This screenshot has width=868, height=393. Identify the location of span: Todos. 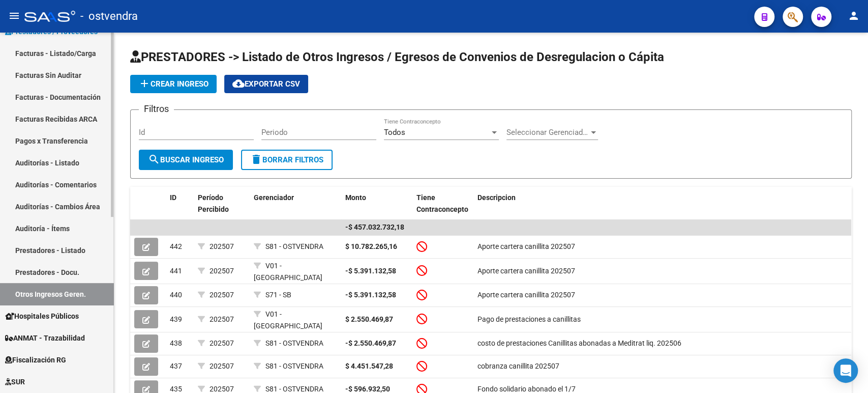
(395, 132).